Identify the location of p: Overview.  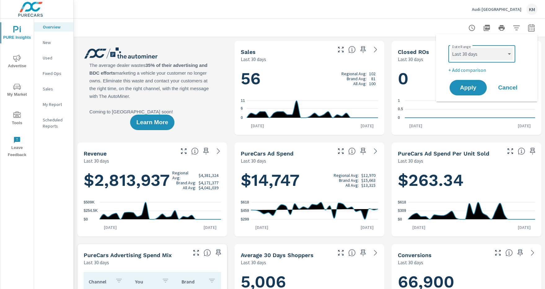
(55, 27).